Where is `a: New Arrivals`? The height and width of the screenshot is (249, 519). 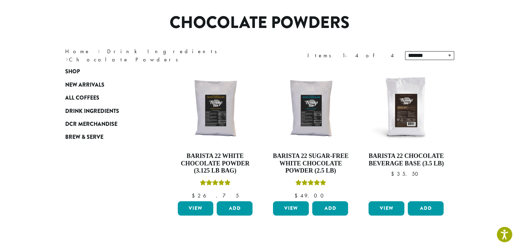 a: New Arrivals is located at coordinates (106, 85).